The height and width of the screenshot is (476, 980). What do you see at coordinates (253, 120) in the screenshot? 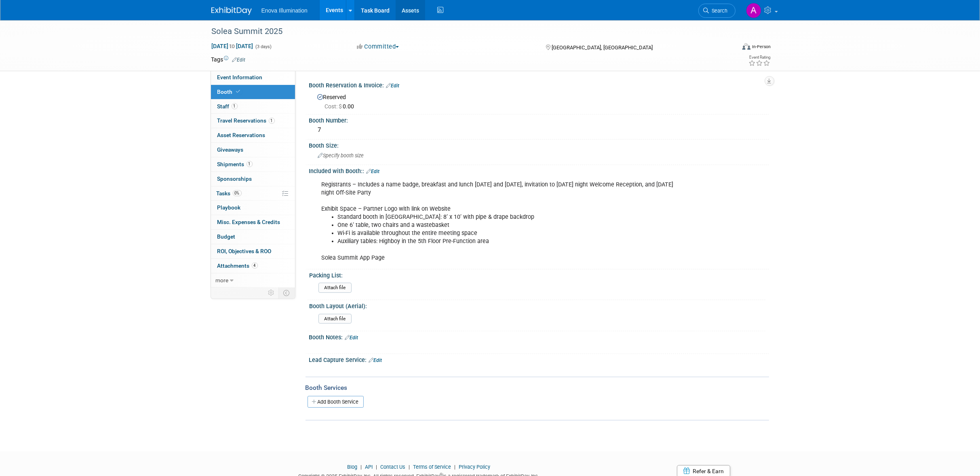
I see `a: Travel Reservations1` at bounding box center [253, 120].